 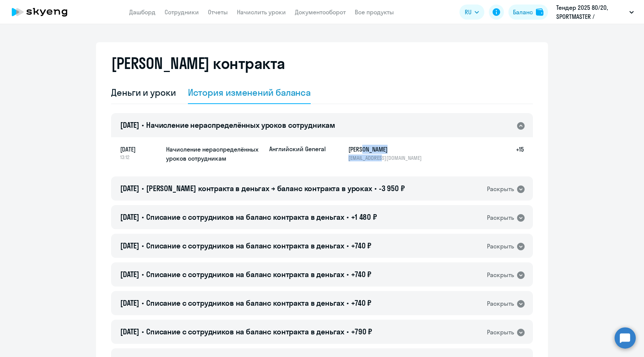 What do you see at coordinates (528, 12) in the screenshot?
I see `button: Балансbalance` at bounding box center [528, 12].